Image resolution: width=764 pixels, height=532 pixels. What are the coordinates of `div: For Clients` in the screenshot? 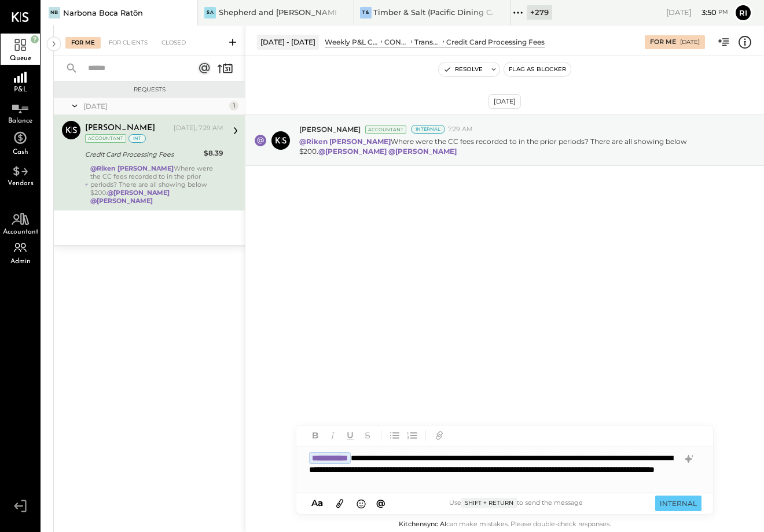 It's located at (128, 43).